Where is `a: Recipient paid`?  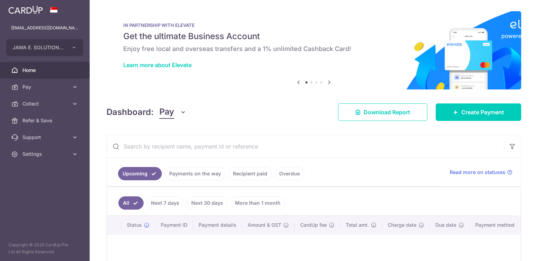 a: Recipient paid is located at coordinates (250, 174).